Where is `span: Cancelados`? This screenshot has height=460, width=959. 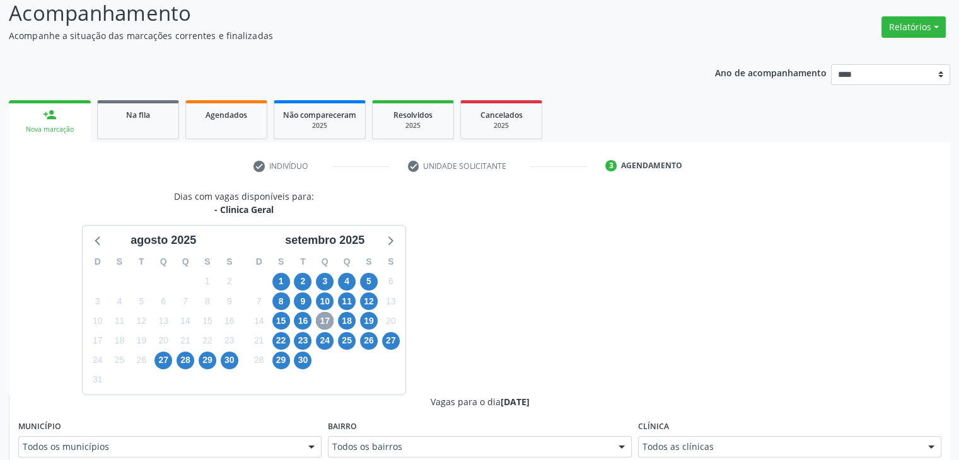 span: Cancelados is located at coordinates (501, 115).